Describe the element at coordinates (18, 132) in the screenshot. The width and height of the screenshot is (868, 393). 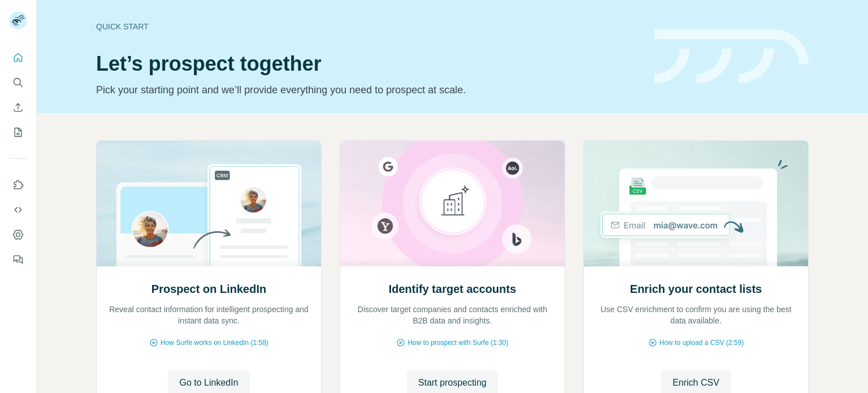
I see `button: My lists` at that location.